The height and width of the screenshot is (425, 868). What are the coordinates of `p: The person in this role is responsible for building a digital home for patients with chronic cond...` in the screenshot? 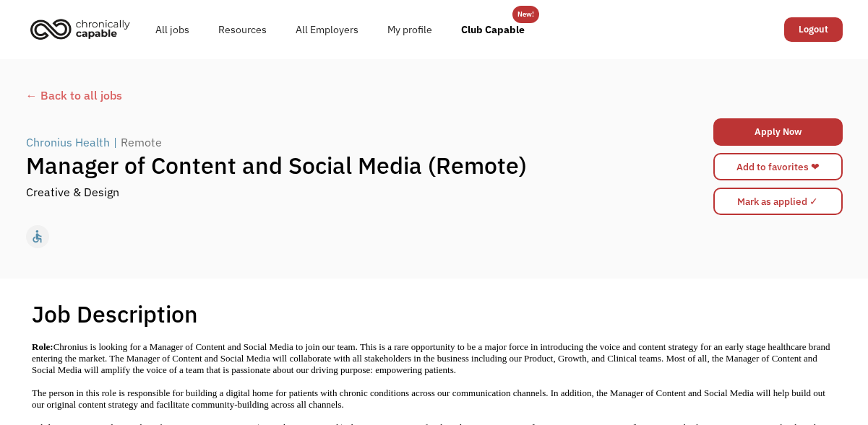 It's located at (434, 400).